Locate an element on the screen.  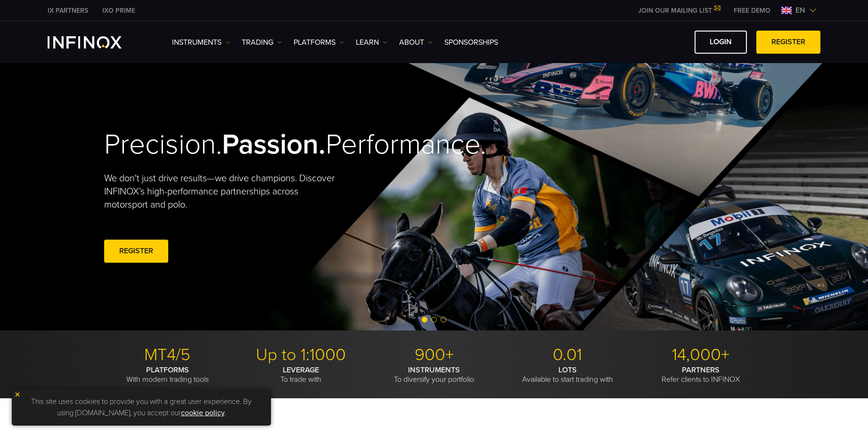
p: 900+ is located at coordinates (434, 355).